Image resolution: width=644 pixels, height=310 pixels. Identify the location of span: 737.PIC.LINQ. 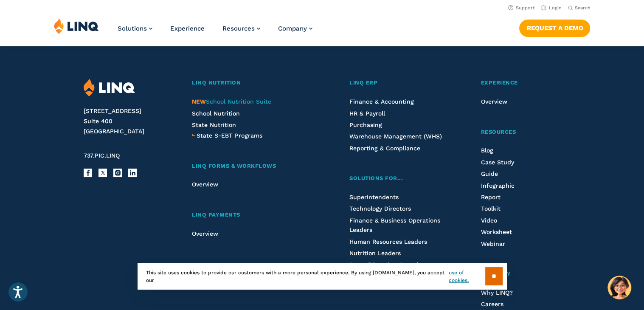
(101, 155).